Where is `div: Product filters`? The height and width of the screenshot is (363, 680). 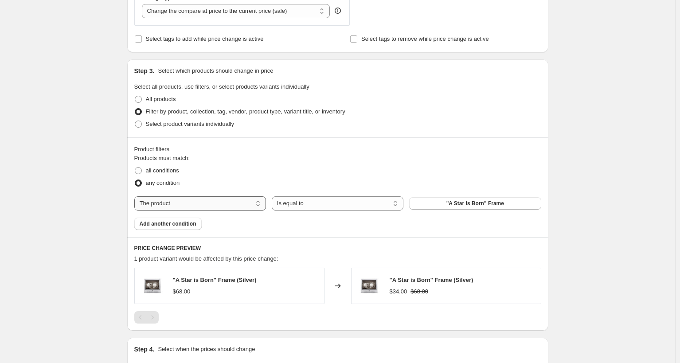 div: Product filters is located at coordinates (338, 149).